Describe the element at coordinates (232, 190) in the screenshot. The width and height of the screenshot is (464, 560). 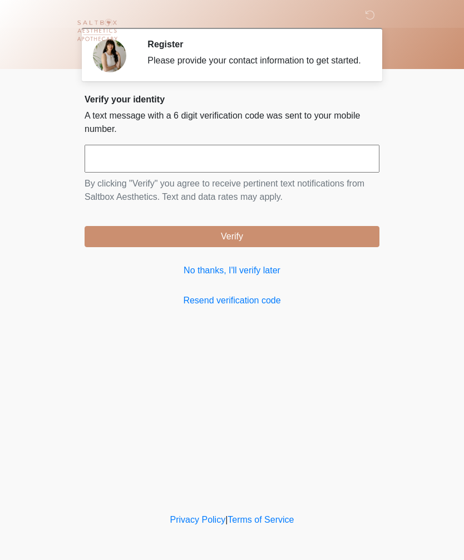
I see `p: By clicking "Verify" you agree to receive pertinent text notifications from Saltbox Aesthetics. T...` at that location.